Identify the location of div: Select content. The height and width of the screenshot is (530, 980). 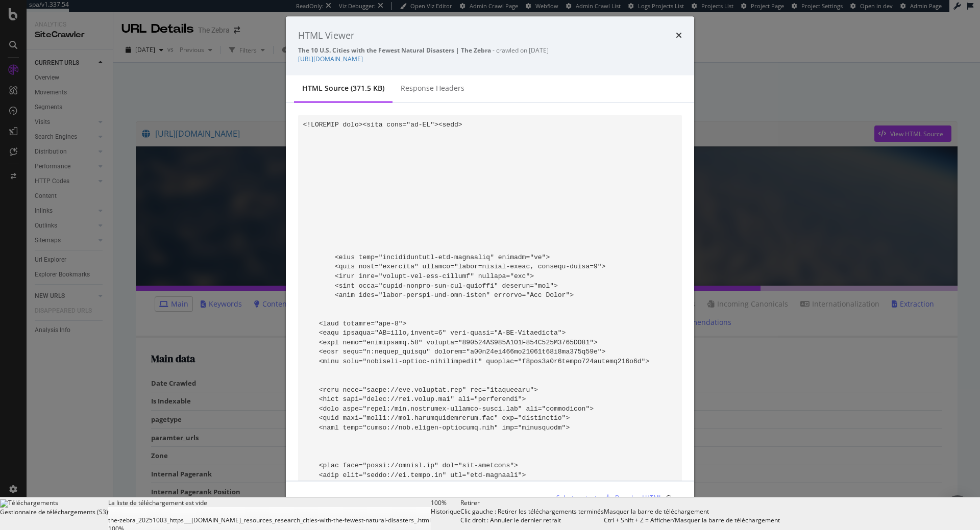
(577, 497).